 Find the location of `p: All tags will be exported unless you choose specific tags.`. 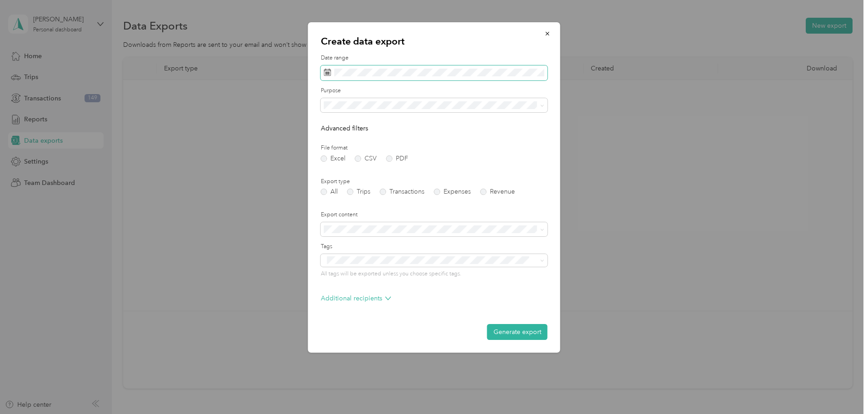

p: All tags will be exported unless you choose specific tags. is located at coordinates (434, 274).